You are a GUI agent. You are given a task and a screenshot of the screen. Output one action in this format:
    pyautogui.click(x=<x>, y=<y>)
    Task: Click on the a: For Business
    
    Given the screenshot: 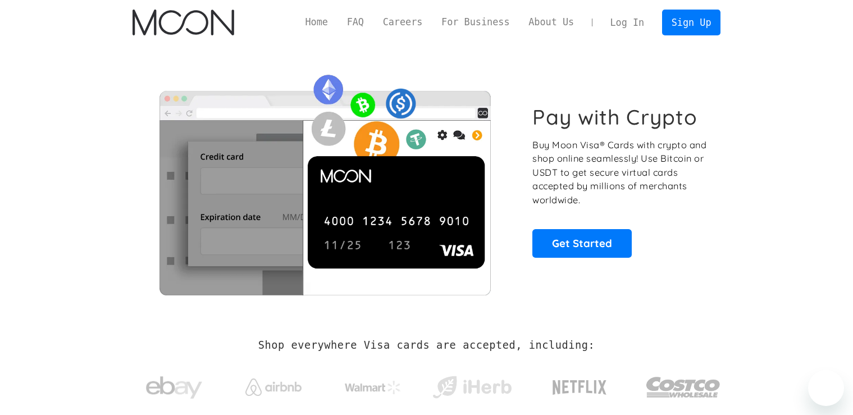 What is the action you would take?
    pyautogui.click(x=475, y=22)
    